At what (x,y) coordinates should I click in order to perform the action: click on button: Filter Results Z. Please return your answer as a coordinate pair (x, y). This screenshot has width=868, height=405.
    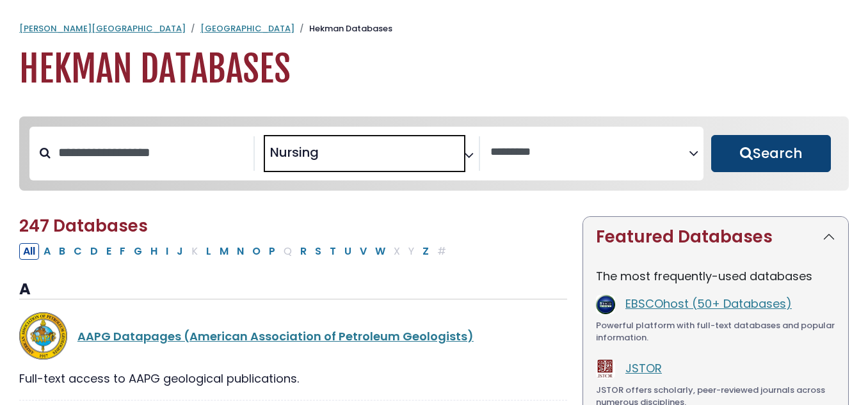
    Looking at the image, I should click on (426, 251).